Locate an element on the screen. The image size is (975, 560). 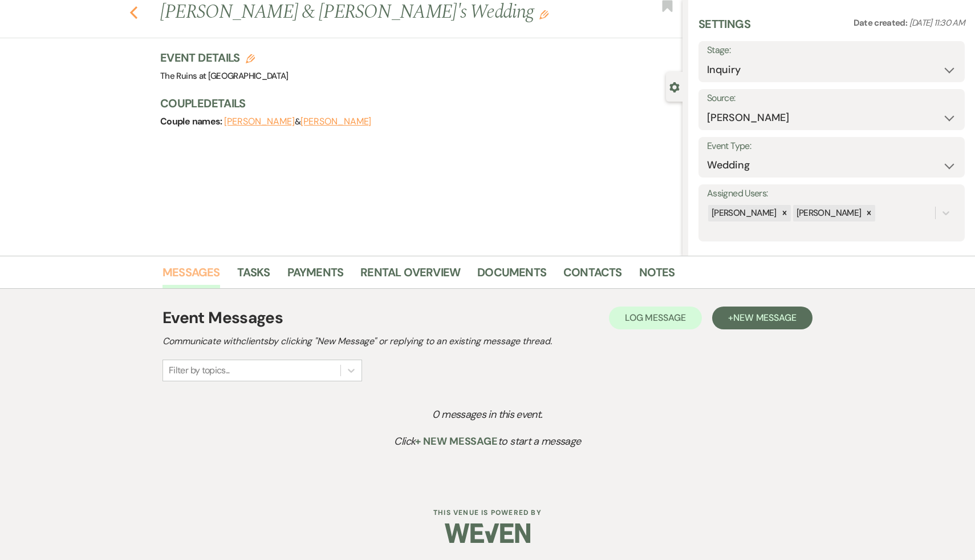
a: Rental Overview is located at coordinates (410, 276).